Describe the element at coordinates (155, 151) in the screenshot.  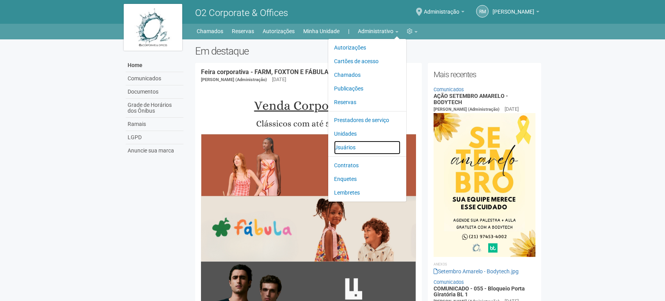
I see `a: Anuncie sua marca` at that location.